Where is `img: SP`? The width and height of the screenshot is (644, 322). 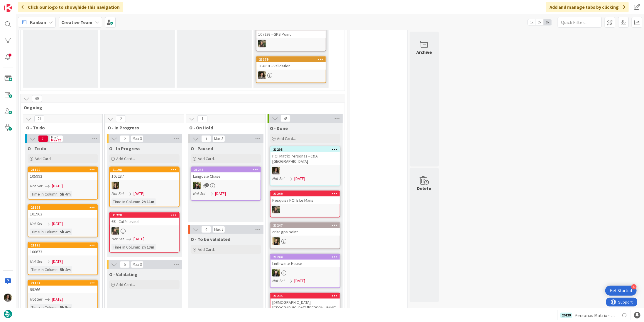
img: SP is located at coordinates (115, 186).